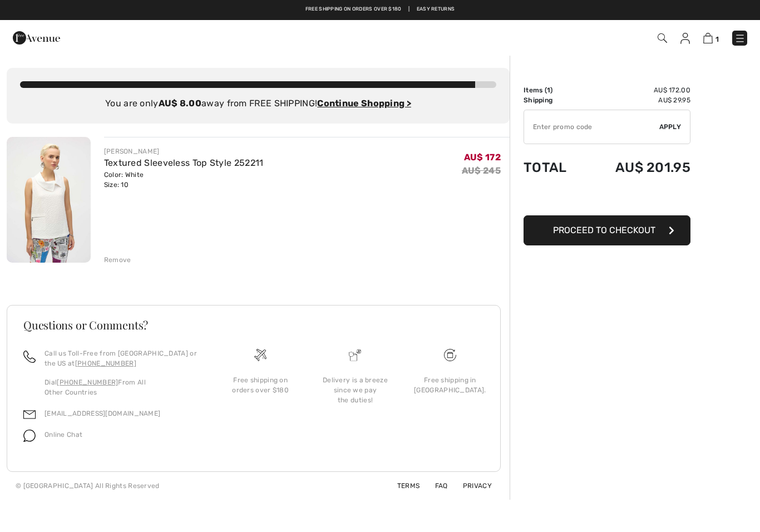 The width and height of the screenshot is (760, 532). Describe the element at coordinates (259, 104) in the screenshot. I see `div: You are only away from FREE SHIPPING!` at that location.